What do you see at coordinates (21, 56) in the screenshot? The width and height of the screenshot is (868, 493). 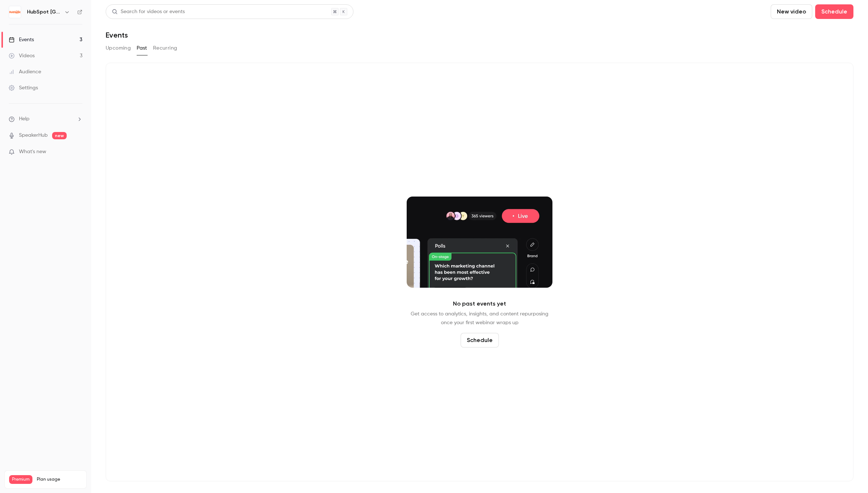 I see `div: Videos` at bounding box center [21, 56].